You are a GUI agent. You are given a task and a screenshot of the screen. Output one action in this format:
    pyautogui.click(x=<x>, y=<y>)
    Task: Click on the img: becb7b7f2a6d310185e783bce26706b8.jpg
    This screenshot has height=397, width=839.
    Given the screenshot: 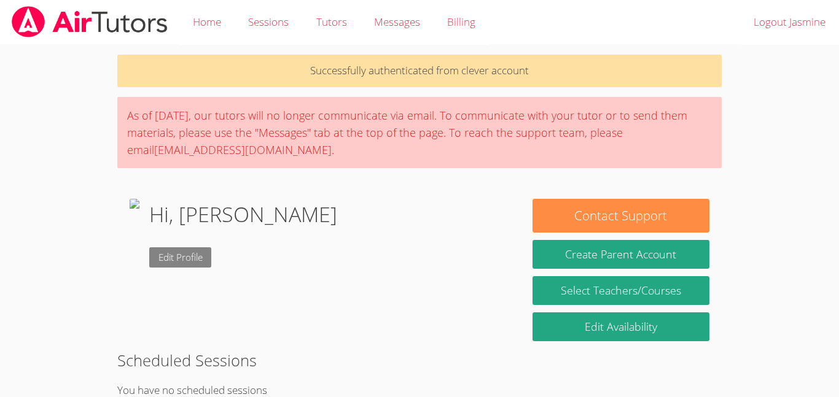 What is the action you would take?
    pyautogui.click(x=135, y=233)
    